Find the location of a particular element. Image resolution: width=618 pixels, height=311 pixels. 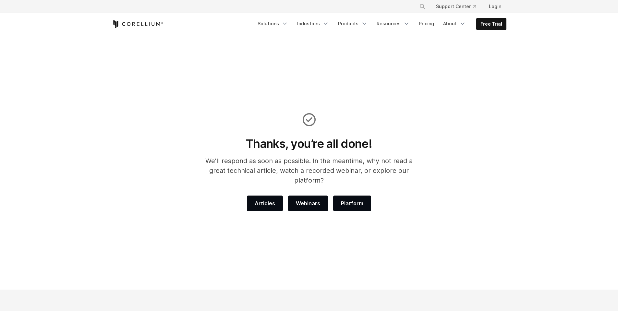

h1: Thanks, you’re all done! is located at coordinates (309, 144).